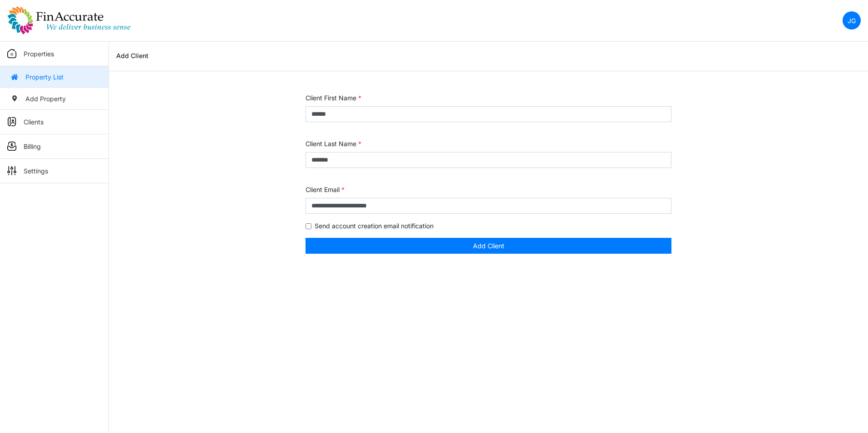  I want to click on label: Client Email, so click(325, 189).